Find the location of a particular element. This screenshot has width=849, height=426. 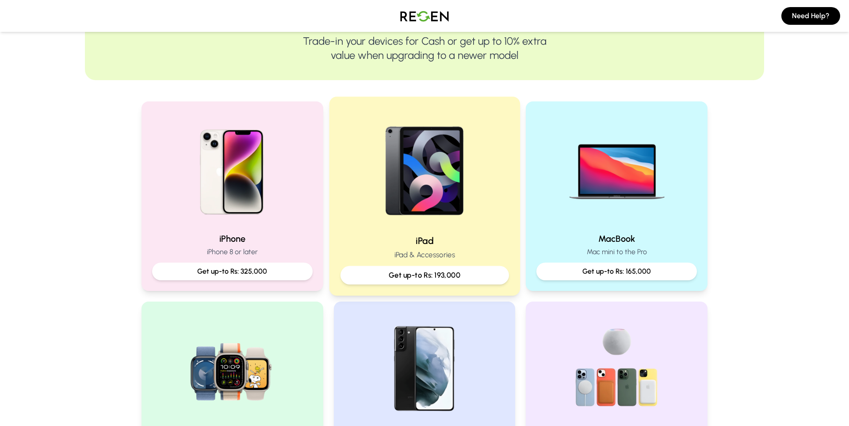

img: MacBook is located at coordinates (617, 169).